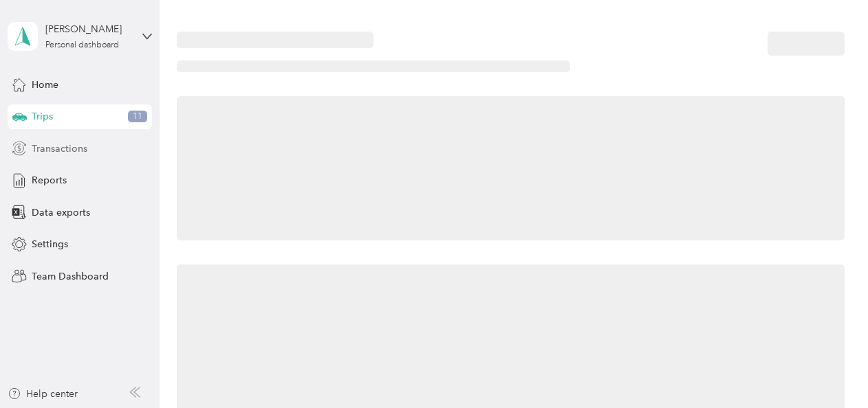  Describe the element at coordinates (45, 84) in the screenshot. I see `span: Home` at that location.